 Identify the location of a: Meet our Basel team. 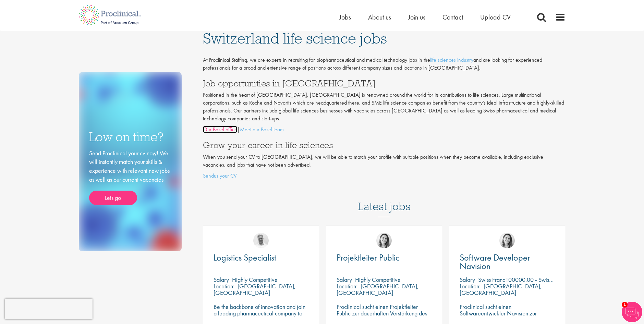
(262, 129).